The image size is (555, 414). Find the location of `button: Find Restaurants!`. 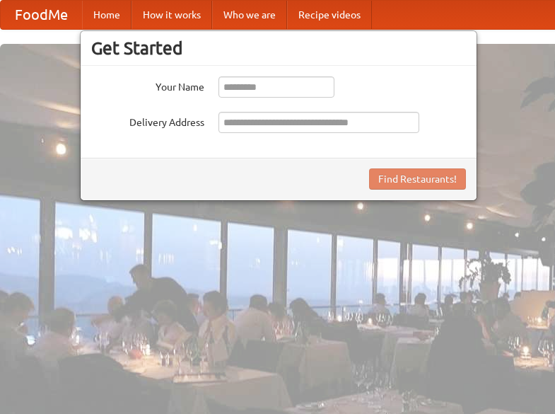

button: Find Restaurants! is located at coordinates (417, 179).